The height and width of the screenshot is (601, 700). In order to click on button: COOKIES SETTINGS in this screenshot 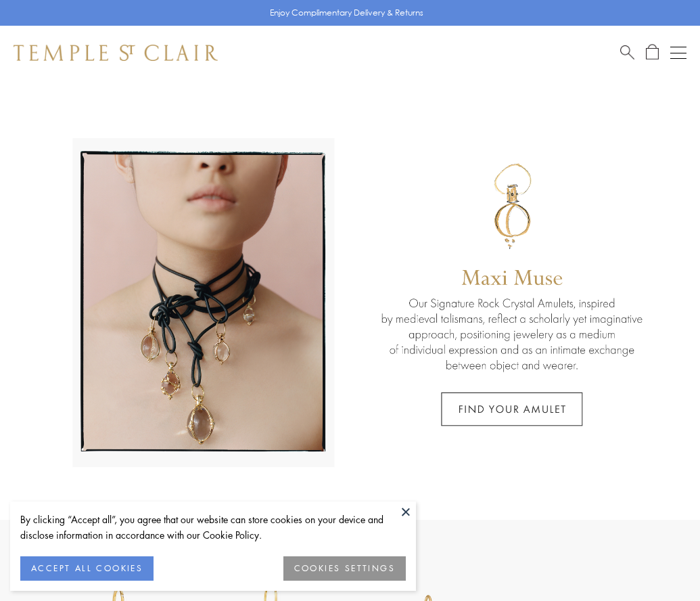, I will do `click(345, 569)`.